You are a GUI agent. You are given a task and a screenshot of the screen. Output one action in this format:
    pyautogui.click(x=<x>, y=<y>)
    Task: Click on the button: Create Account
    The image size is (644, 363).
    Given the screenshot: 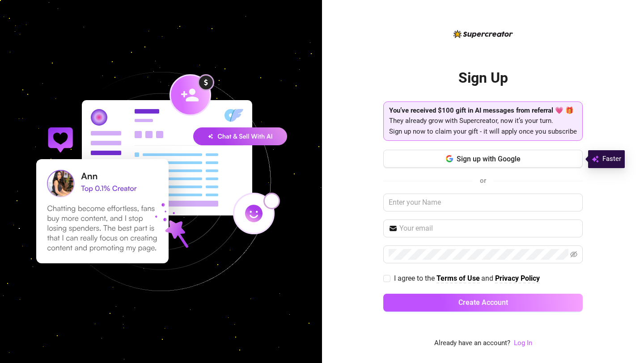 What is the action you would take?
    pyautogui.click(x=483, y=303)
    